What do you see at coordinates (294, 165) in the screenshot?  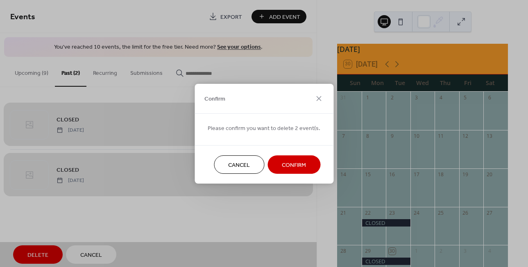 I see `button: Confirm` at bounding box center [294, 165].